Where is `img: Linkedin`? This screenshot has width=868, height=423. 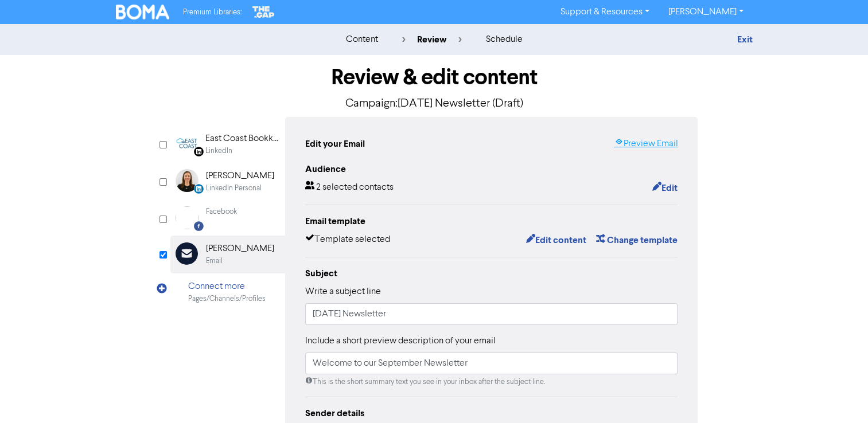 img: Linkedin is located at coordinates (186, 143).